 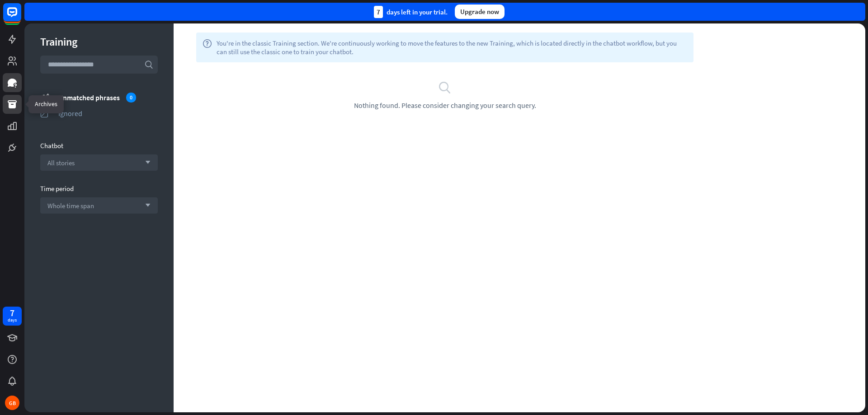 What do you see at coordinates (99, 189) in the screenshot?
I see `div: Time period` at bounding box center [99, 189].